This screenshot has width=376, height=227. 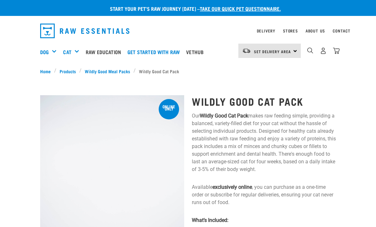 I want to click on strong: exclusively online, so click(x=232, y=187).